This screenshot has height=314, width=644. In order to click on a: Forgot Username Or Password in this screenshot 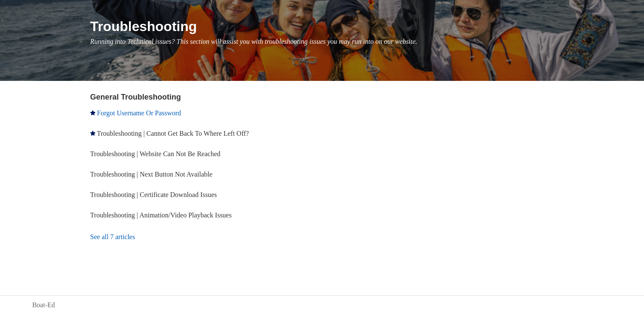, I will do `click(139, 113)`.